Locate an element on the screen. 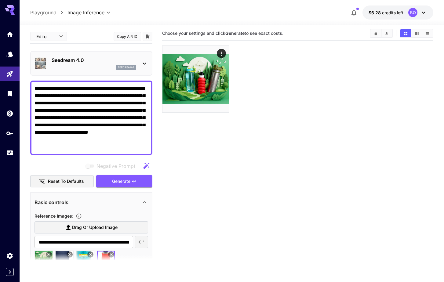 This screenshot has width=444, height=282. div: Clear AllDownload All is located at coordinates (381, 33).